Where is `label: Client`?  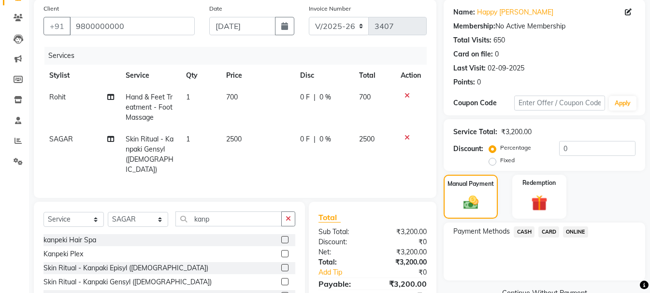 label: Client is located at coordinates (51, 9).